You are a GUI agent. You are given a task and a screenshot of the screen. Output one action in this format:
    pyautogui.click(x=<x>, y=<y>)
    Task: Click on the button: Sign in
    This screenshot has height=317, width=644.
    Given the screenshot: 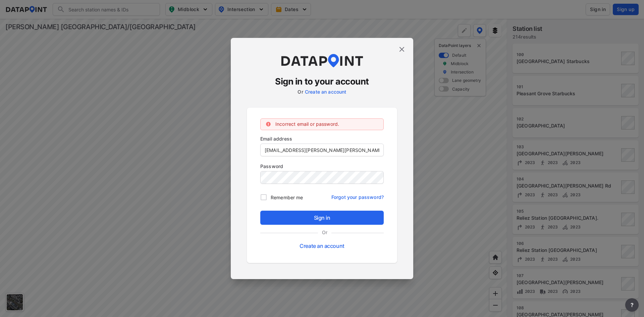 What is the action you would take?
    pyautogui.click(x=322, y=218)
    